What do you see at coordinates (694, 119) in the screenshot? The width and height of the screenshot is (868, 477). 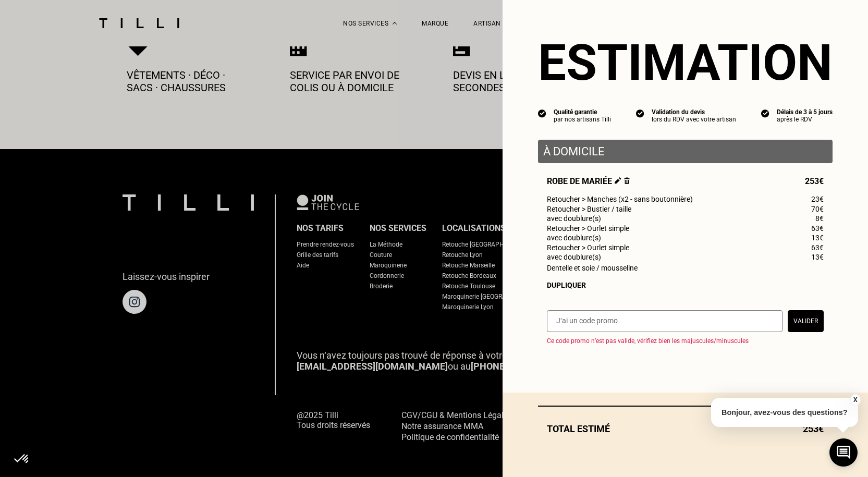 I see `div: lors du RDV avec votre artisan` at bounding box center [694, 119].